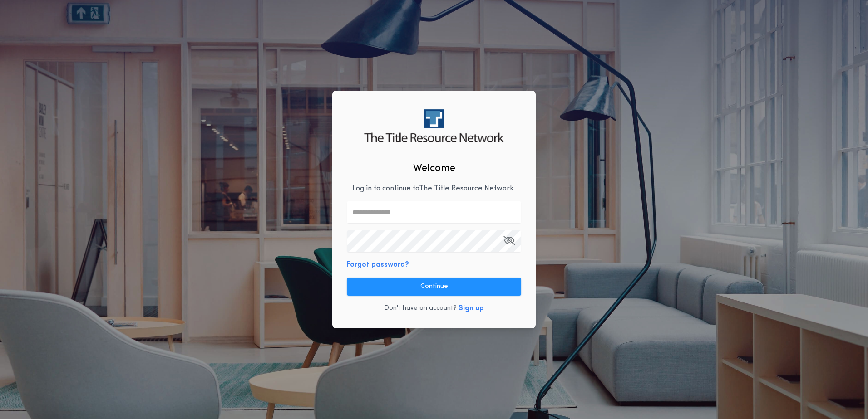  What do you see at coordinates (509, 241) in the screenshot?
I see `button: Open Keeper Popup` at bounding box center [509, 241].